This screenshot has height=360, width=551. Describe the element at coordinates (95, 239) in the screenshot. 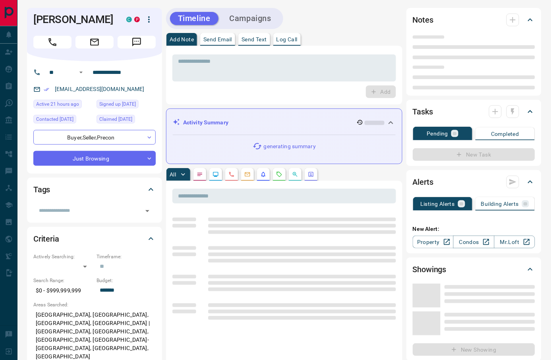

I see `div: Criteria` at that location.